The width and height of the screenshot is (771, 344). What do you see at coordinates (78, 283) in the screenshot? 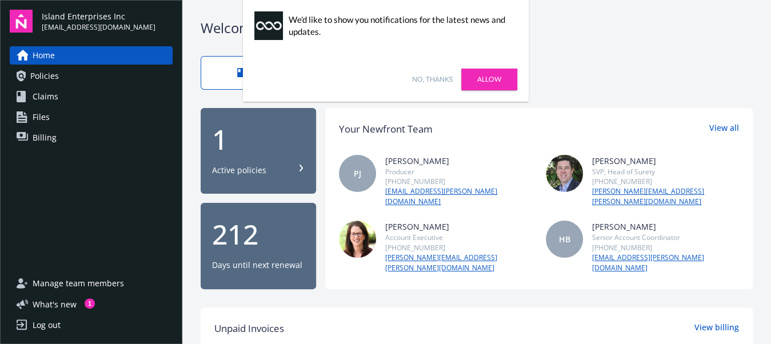
I see `span: Manage team members` at bounding box center [78, 283].